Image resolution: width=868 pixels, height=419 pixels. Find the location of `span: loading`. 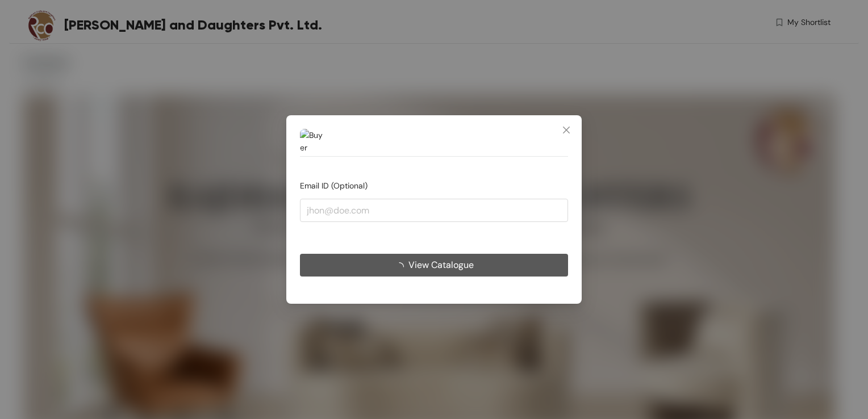

span: loading is located at coordinates (401, 267).